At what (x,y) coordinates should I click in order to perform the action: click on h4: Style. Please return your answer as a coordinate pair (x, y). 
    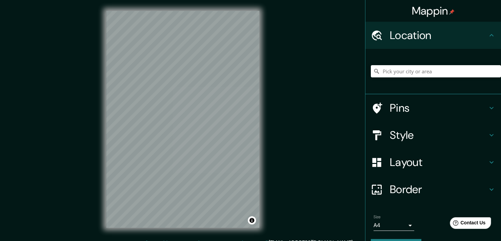
    Looking at the image, I should click on (439, 135).